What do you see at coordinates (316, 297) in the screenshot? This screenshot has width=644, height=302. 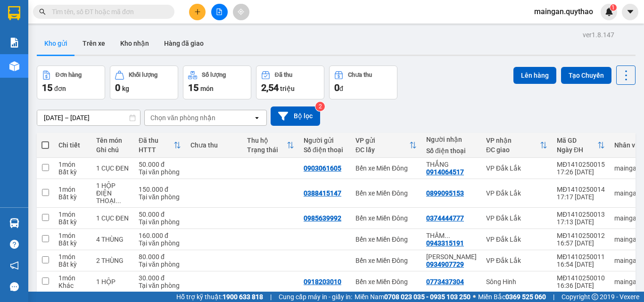 I see `span: Cung cấp máy in - giấy in:` at bounding box center [316, 297].